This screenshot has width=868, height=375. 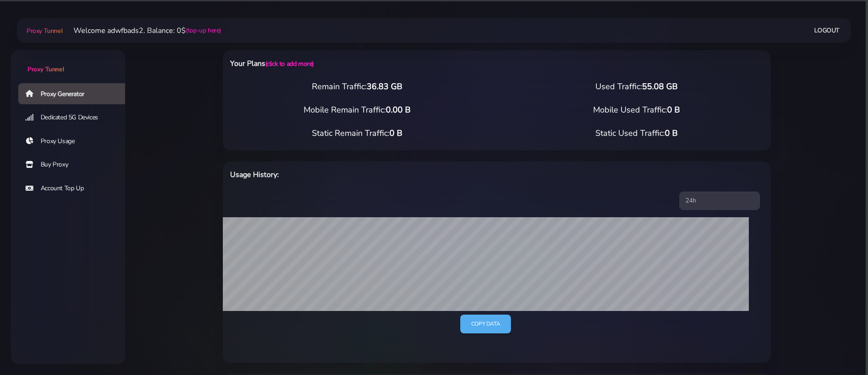 I want to click on div: Used Traffic:, so click(x=636, y=87).